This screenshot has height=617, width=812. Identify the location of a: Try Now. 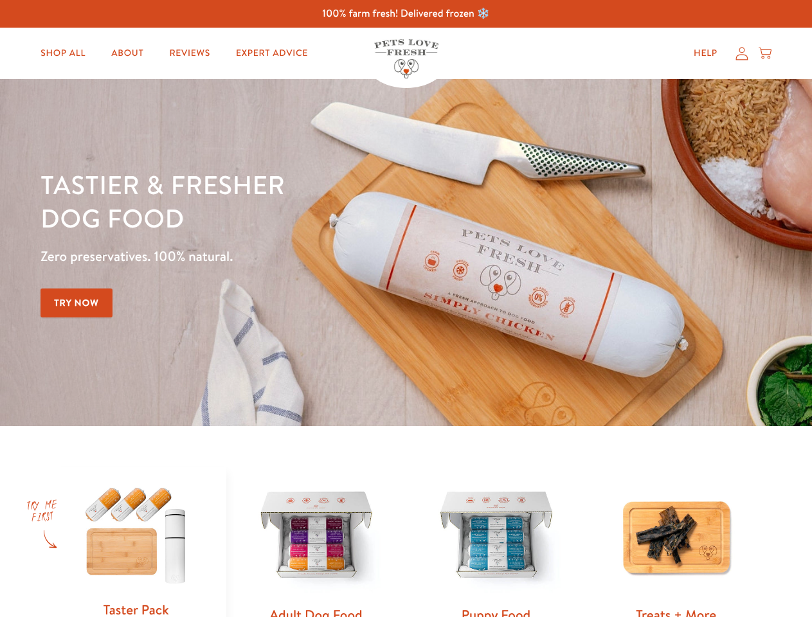
(77, 303).